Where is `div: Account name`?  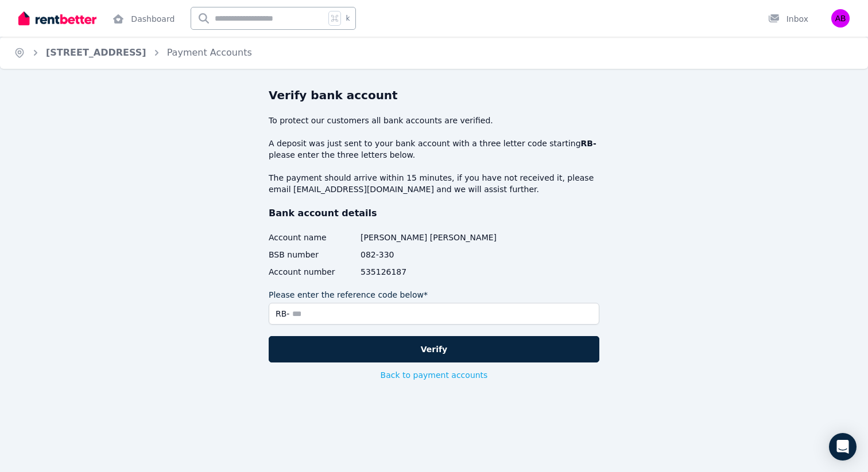 div: Account name is located at coordinates (311, 237).